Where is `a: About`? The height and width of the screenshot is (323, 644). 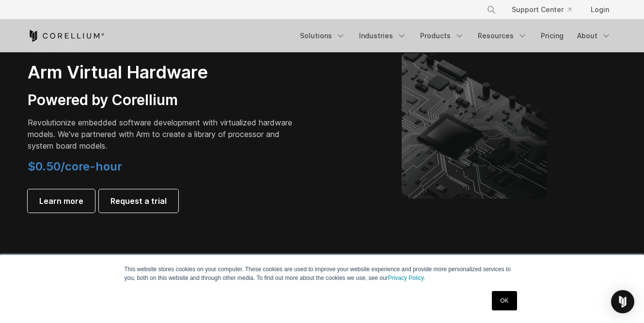 a: About is located at coordinates (594, 36).